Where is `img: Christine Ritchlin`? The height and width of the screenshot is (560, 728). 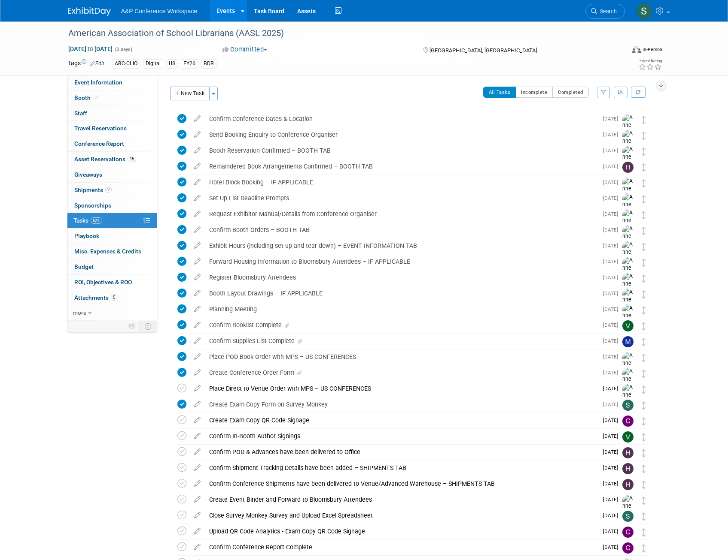
img: Christine Ritchlin is located at coordinates (627, 532).